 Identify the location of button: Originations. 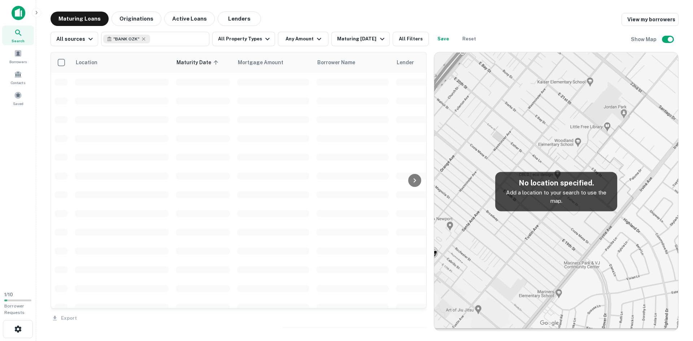
(136, 19).